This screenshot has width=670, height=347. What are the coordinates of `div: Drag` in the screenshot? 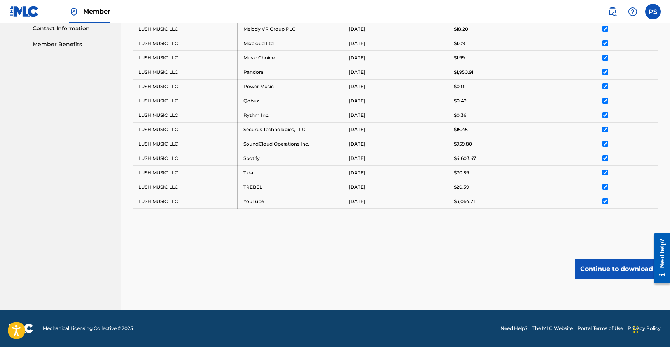 It's located at (636, 330).